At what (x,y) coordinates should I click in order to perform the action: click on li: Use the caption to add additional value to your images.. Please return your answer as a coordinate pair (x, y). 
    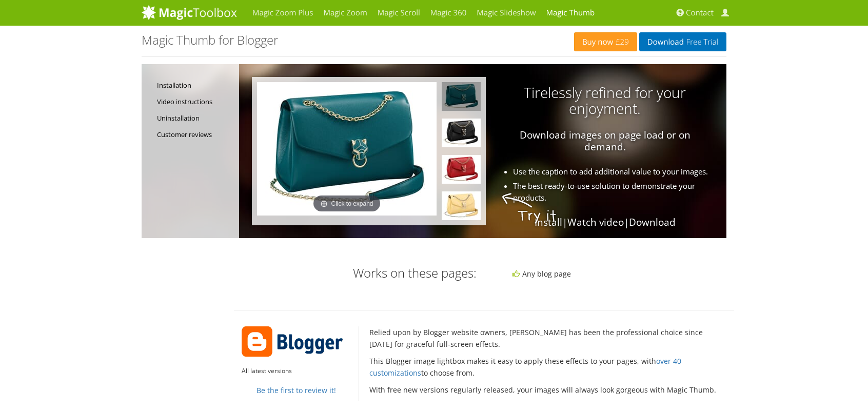
    Looking at the image, I should click on (492, 171).